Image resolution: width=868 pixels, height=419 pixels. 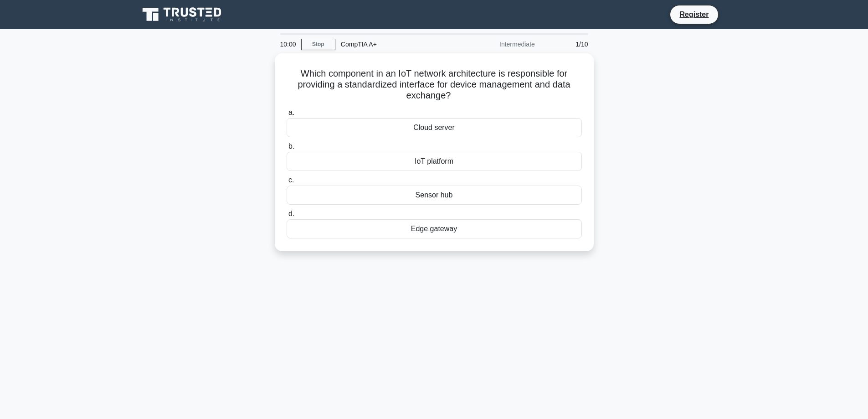 I want to click on a: Register, so click(x=694, y=14).